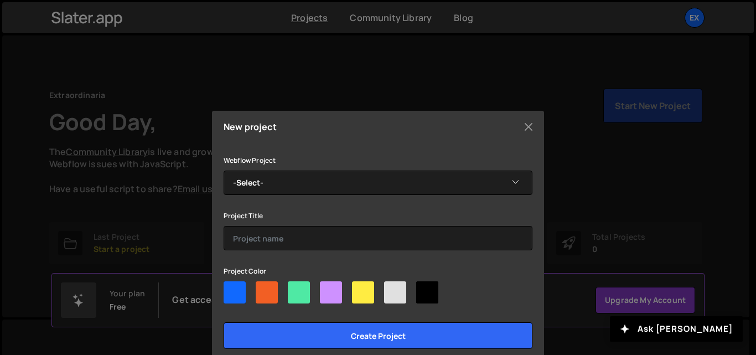 Image resolution: width=756 pixels, height=355 pixels. I want to click on label: Project Title, so click(243, 216).